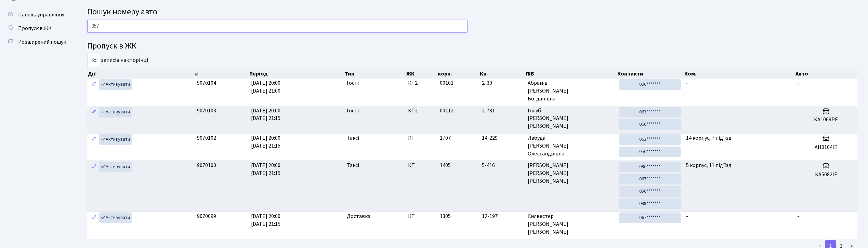 Image resolution: width=868 pixels, height=248 pixels. What do you see at coordinates (826, 120) in the screenshot?
I see `h5: КА1069РЕ` at bounding box center [826, 120].